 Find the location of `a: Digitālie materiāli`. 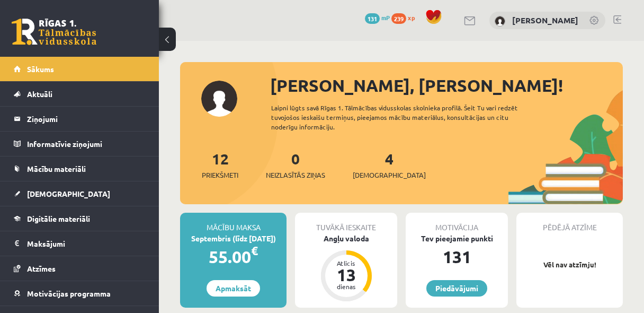

a: Digitālie materiāli is located at coordinates (79, 218).